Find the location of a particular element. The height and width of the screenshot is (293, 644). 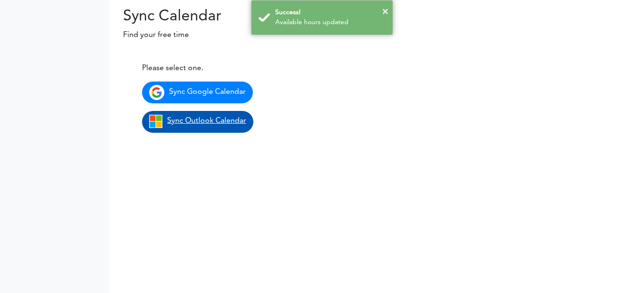

p: Find your free time is located at coordinates (377, 35).